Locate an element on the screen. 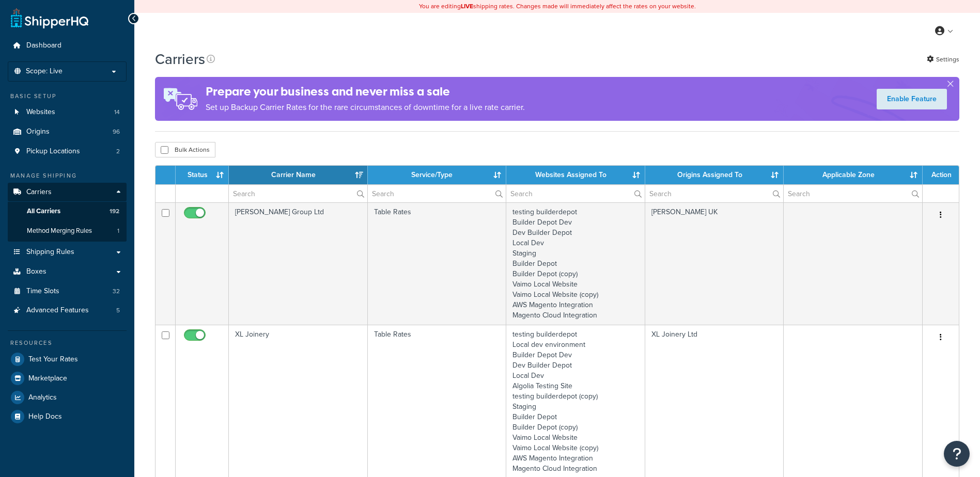 Image resolution: width=980 pixels, height=477 pixels. a: Advanced Features 5 is located at coordinates (67, 310).